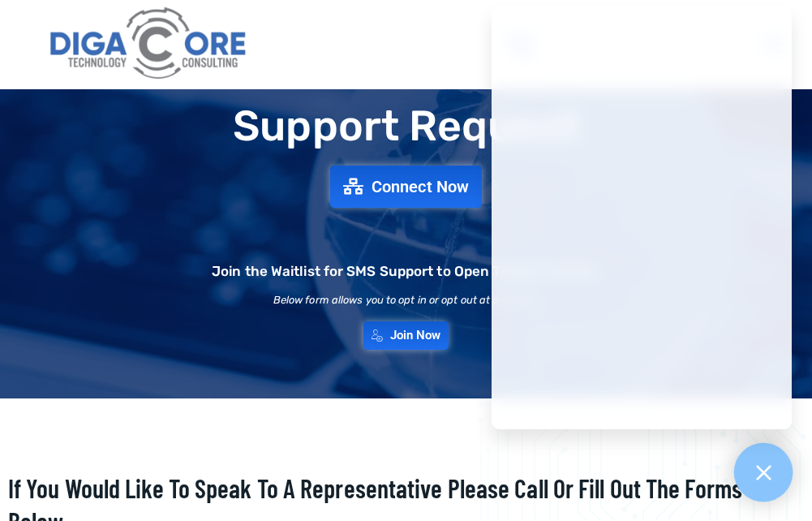 The height and width of the screenshot is (521, 812). I want to click on h2: Below form allows you to opt in or opt out at any time., so click(406, 299).